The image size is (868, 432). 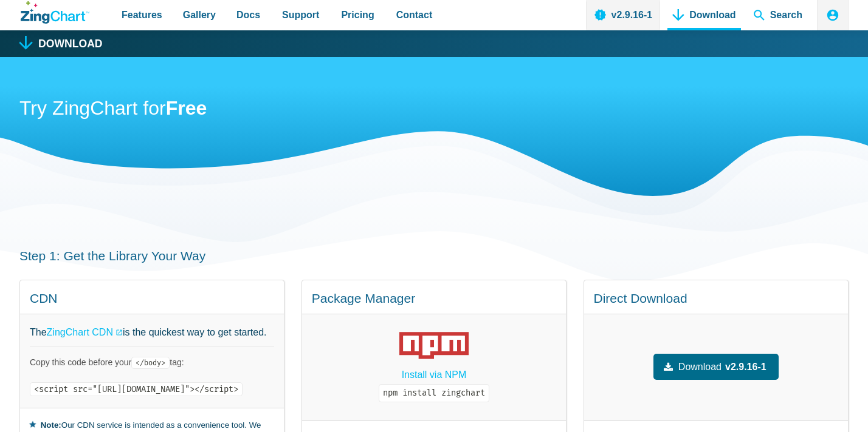 I want to click on h3: Step 1: Get the Library Your Way, so click(x=434, y=256).